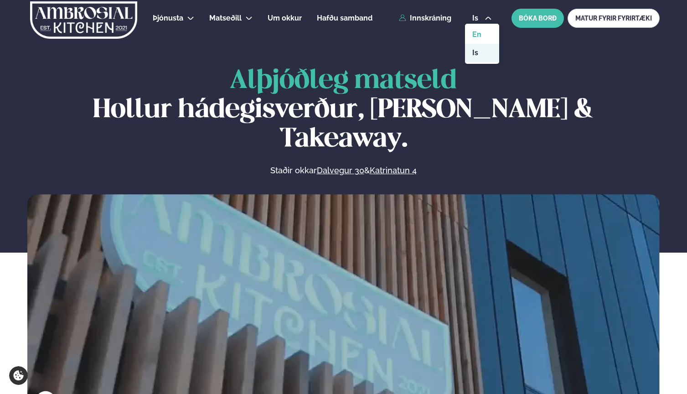 The image size is (687, 394). I want to click on img: logo, so click(83, 20).